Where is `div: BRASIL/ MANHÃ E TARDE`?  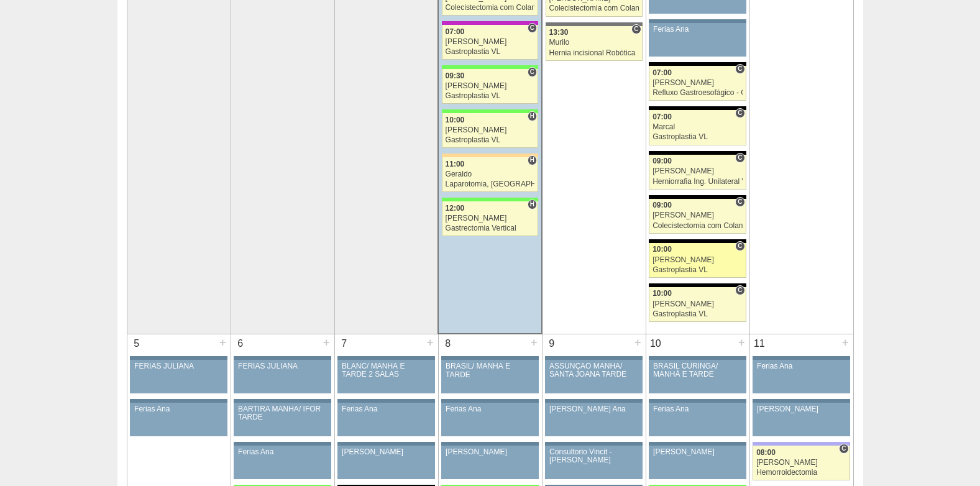
div: BRASIL/ MANHÃ E TARDE is located at coordinates (489, 371).